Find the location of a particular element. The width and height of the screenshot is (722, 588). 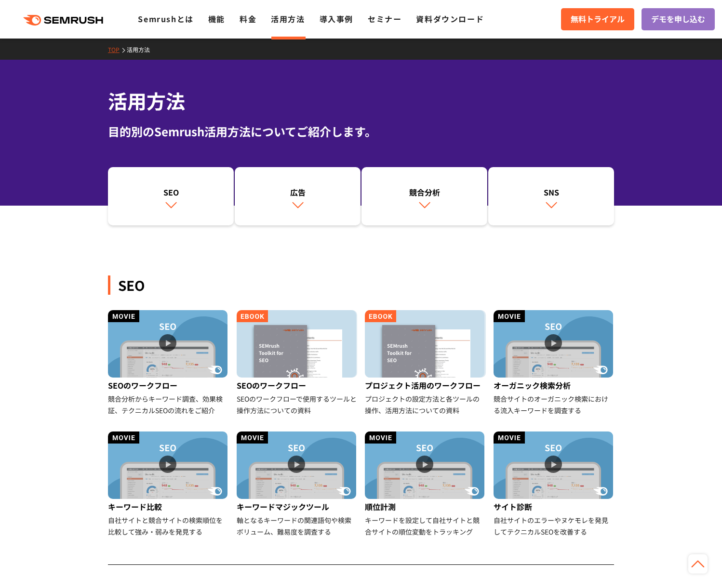

div: 軸となるキーワードの関連語句や検索ボリューム、難易度を調査する is located at coordinates (297, 526).